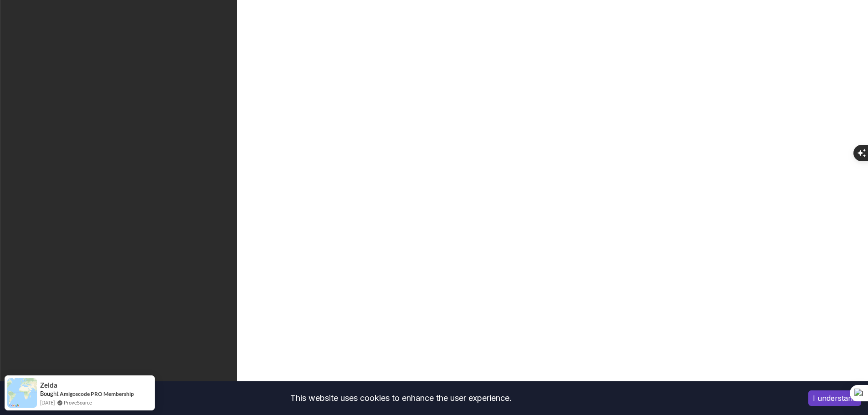 This screenshot has width=868, height=415. What do you see at coordinates (22, 392) in the screenshot?
I see `img: provesource social proof notification image` at bounding box center [22, 392].